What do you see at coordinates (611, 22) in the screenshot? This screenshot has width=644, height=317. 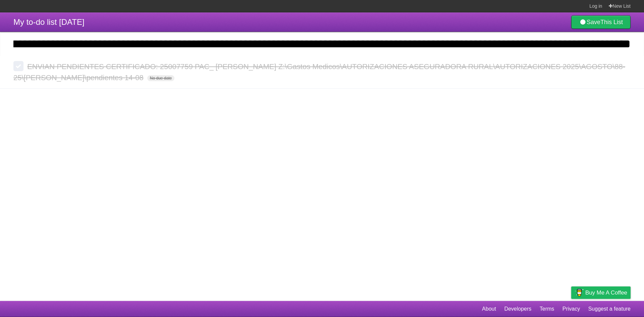 I see `b: This List` at bounding box center [611, 22].